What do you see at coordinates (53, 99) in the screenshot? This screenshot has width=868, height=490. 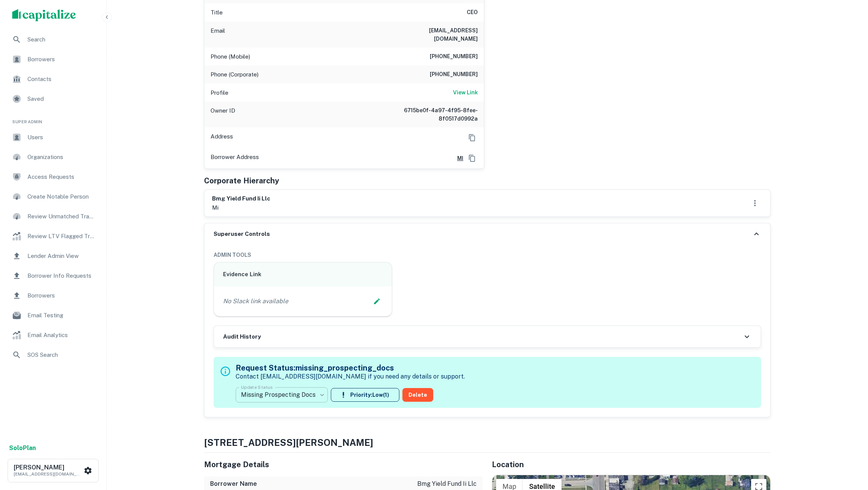 I see `a: Saved` at bounding box center [53, 99].